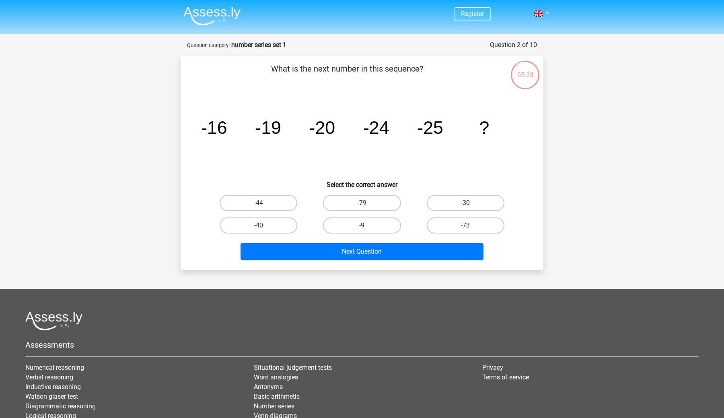  Describe the element at coordinates (506, 377) in the screenshot. I see `a: Terms of service` at that location.